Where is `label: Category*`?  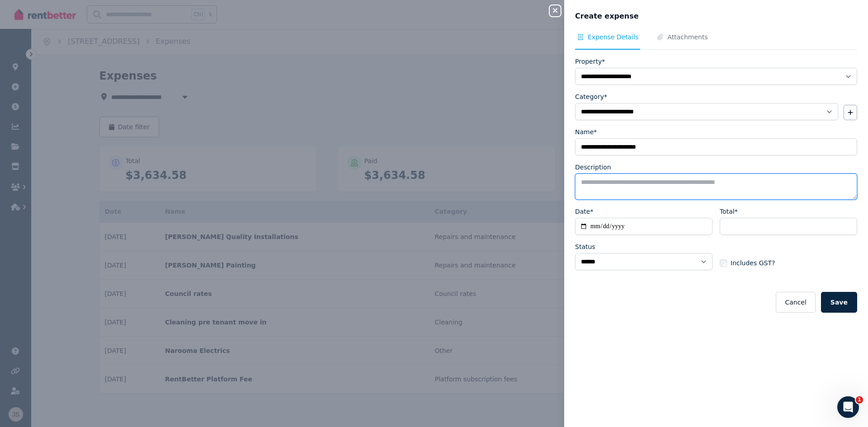 label: Category* is located at coordinates (591, 97).